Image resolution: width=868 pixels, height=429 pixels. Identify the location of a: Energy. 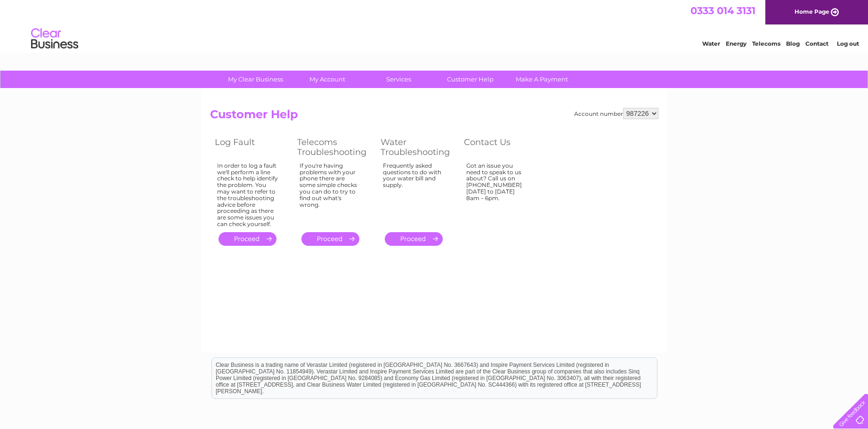
(737, 43).